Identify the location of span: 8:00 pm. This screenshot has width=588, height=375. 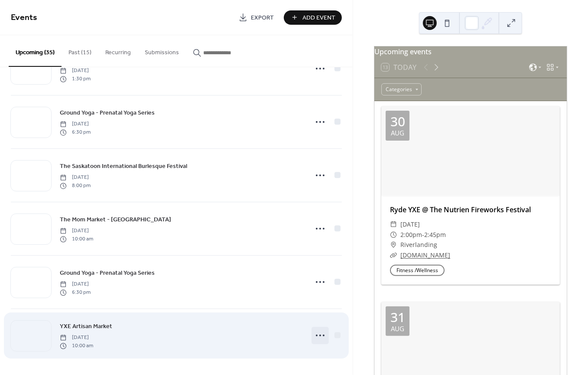
(75, 186).